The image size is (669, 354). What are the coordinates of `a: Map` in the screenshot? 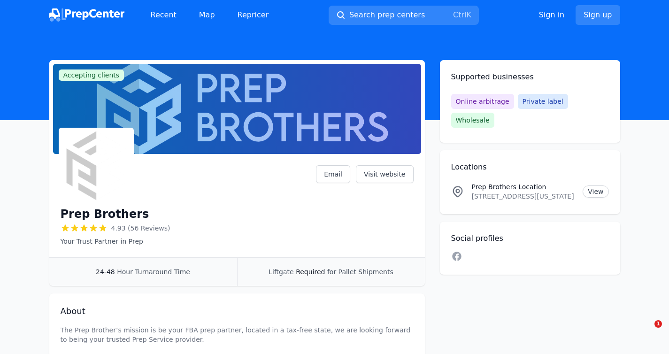 It's located at (207, 15).